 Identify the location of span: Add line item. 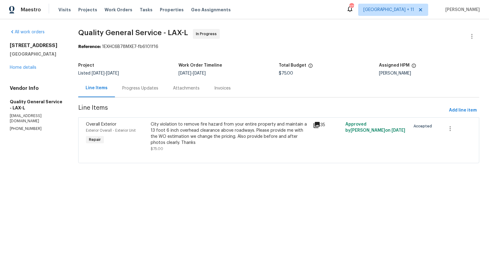
(463, 110).